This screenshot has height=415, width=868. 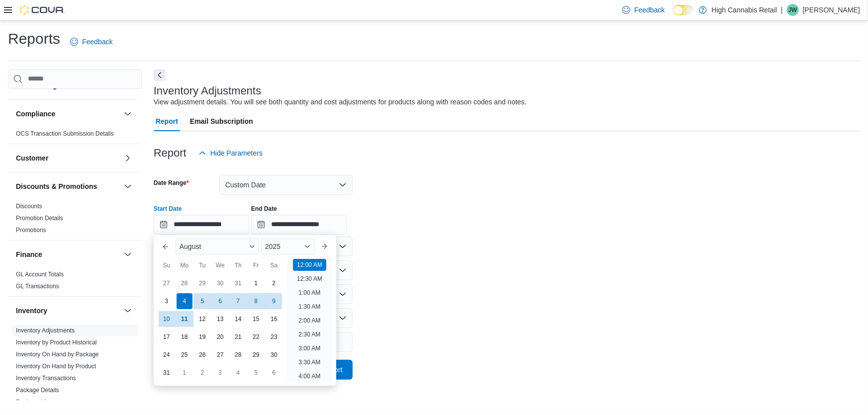 I want to click on div: day-8, so click(x=256, y=301).